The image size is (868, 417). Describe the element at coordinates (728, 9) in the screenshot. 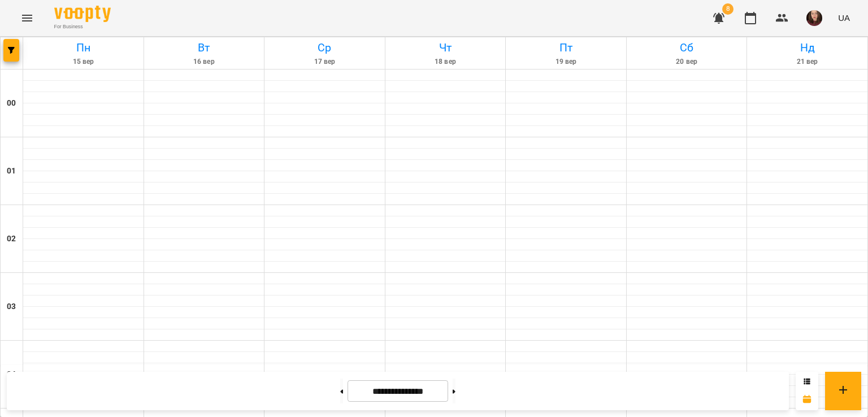

I see `span: 8` at that location.